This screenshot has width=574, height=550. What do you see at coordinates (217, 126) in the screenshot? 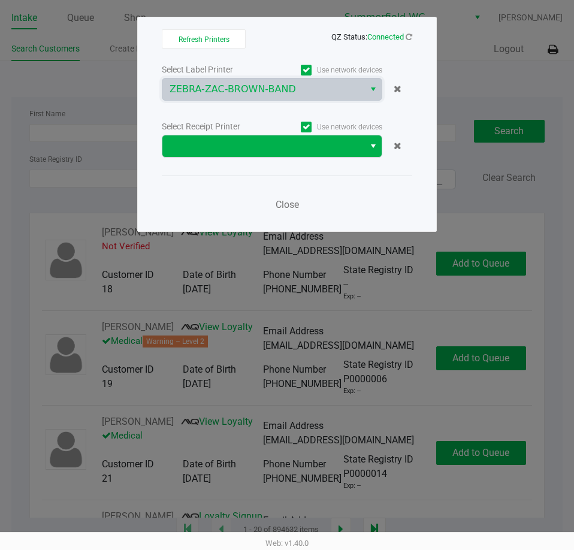
I see `div: Select Receipt Printer` at bounding box center [217, 126].